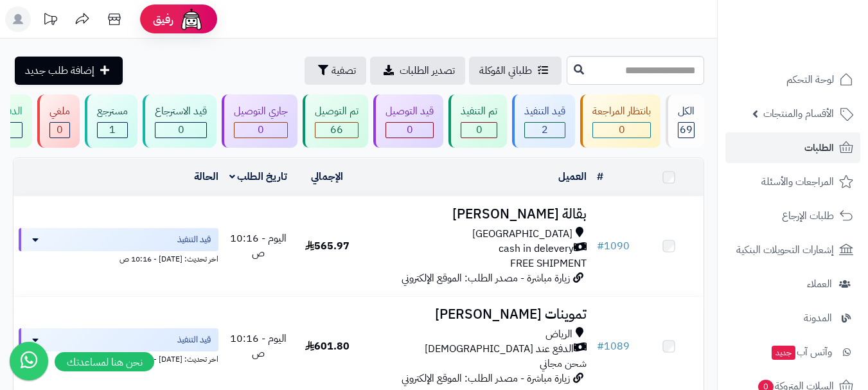 The height and width of the screenshot is (390, 868). What do you see at coordinates (112, 111) in the screenshot?
I see `div: مسترجع` at bounding box center [112, 111].